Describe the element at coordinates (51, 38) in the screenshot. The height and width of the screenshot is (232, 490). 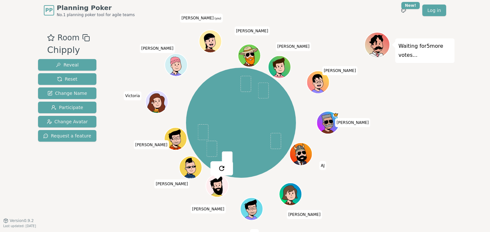
I see `button: Add as favourite` at that location.